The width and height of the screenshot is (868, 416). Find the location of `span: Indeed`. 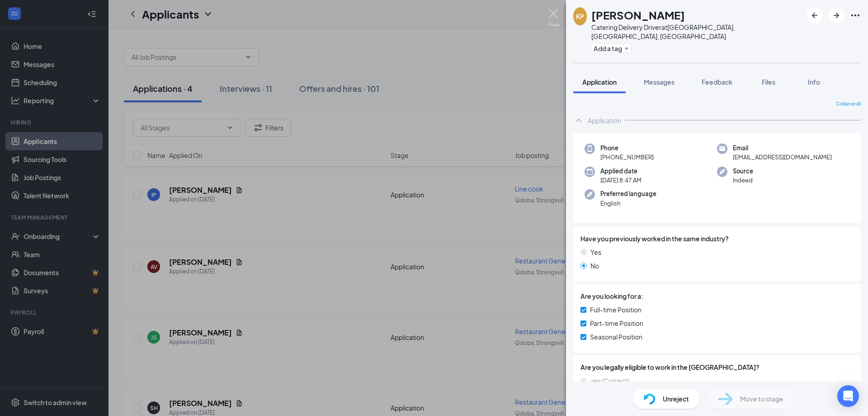

span: Indeed is located at coordinates (743, 180).